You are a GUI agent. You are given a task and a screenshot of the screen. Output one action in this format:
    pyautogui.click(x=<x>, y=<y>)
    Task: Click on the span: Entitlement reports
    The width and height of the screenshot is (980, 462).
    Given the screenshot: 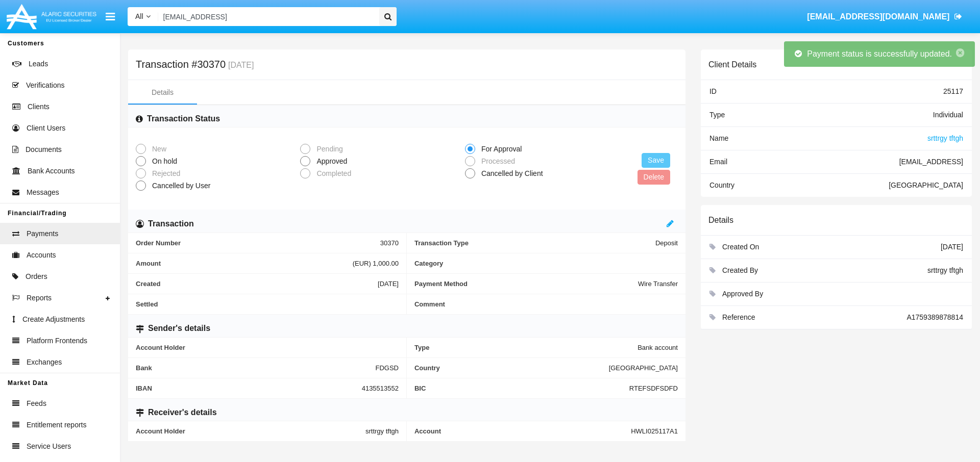 What is the action you would take?
    pyautogui.click(x=57, y=425)
    